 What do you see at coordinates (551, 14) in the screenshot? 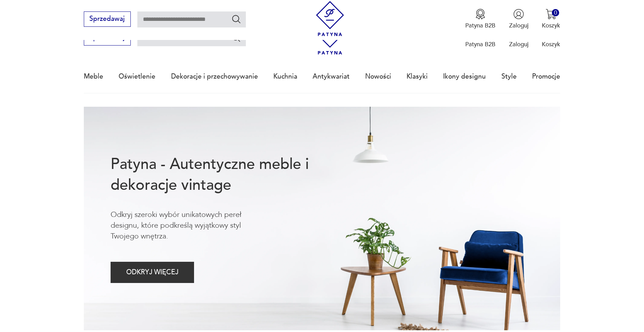
I see `img: Ikona koszyka` at bounding box center [551, 14].